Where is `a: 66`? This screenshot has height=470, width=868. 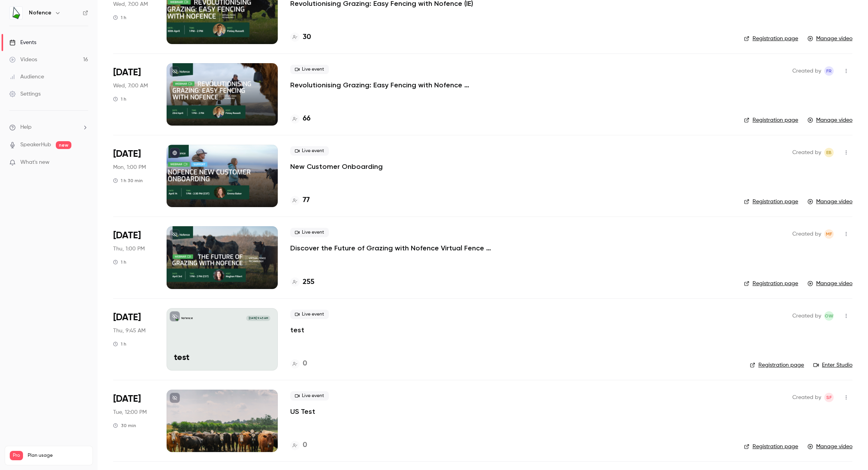
a: 66 is located at coordinates (300, 119).